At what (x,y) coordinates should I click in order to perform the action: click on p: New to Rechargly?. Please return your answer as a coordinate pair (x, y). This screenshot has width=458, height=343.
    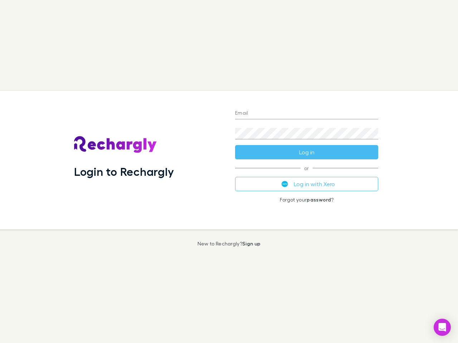
    Looking at the image, I should click on (229, 244).